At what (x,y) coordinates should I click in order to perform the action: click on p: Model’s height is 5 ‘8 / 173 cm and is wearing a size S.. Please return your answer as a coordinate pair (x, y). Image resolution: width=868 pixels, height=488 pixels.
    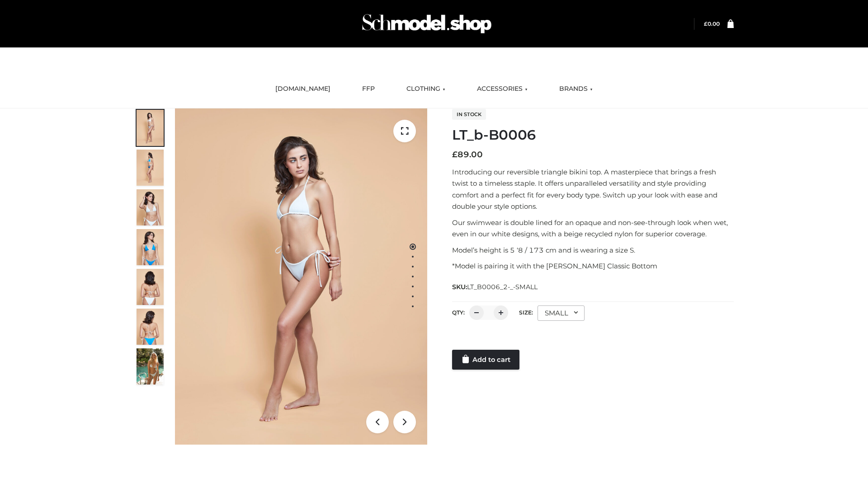
    Looking at the image, I should click on (592, 250).